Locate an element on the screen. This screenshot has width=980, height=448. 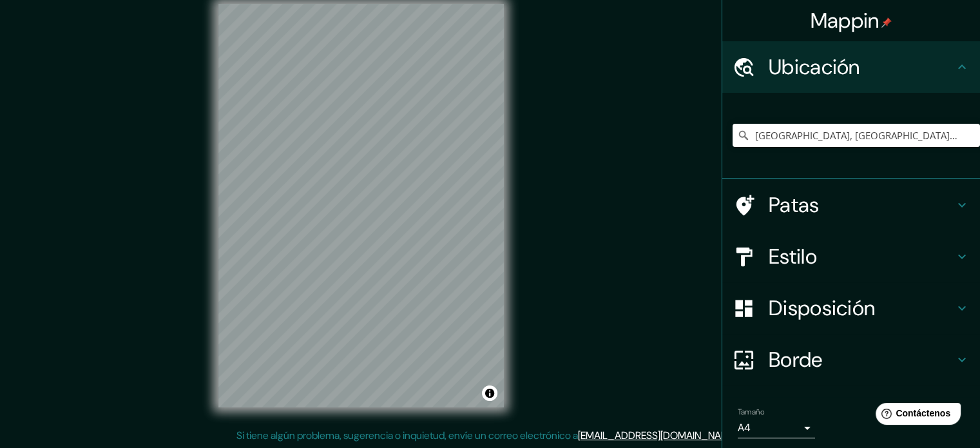
font: Patas is located at coordinates (794, 205).